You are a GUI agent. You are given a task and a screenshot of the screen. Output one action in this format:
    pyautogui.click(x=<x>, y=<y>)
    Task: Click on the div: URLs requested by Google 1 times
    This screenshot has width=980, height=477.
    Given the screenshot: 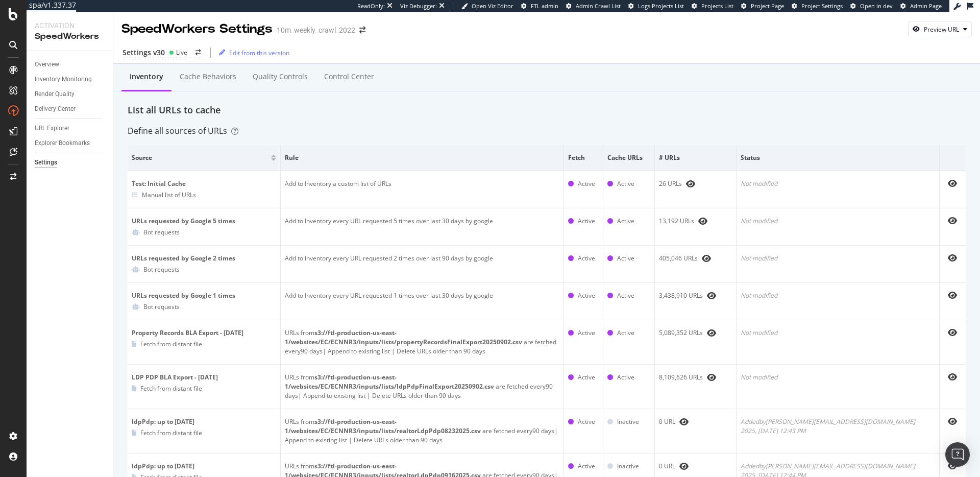 What is the action you would take?
    pyautogui.click(x=204, y=295)
    